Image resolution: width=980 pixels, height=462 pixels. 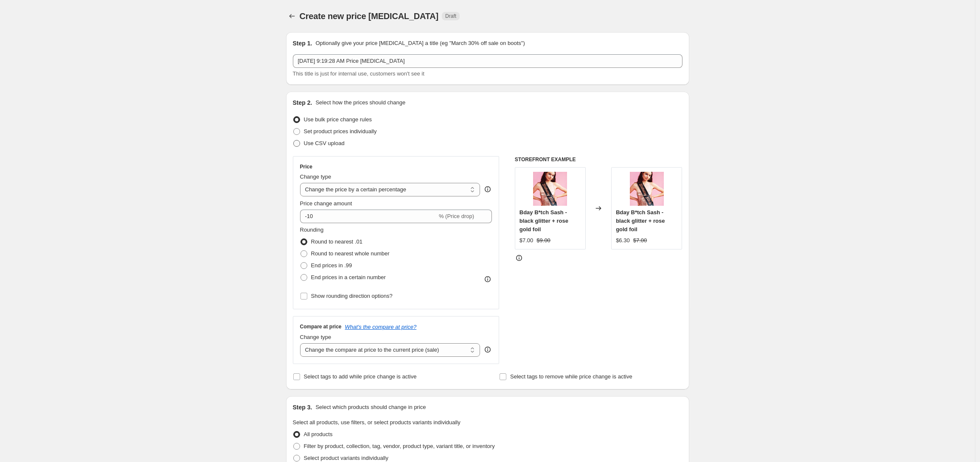 I want to click on span: Price change amount, so click(x=326, y=204).